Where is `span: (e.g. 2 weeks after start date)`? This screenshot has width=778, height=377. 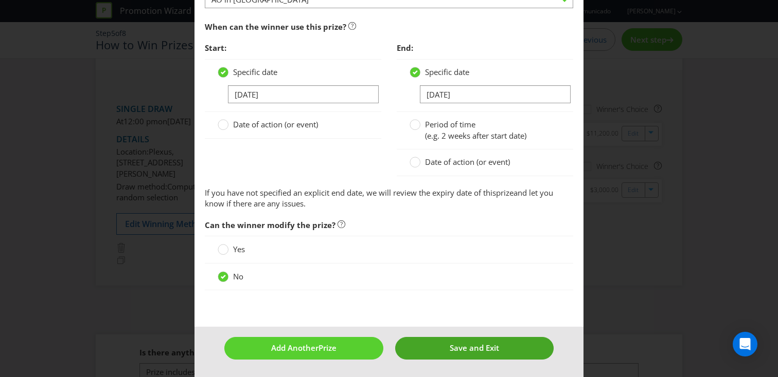 span: (e.g. 2 weeks after start date) is located at coordinates (475, 136).